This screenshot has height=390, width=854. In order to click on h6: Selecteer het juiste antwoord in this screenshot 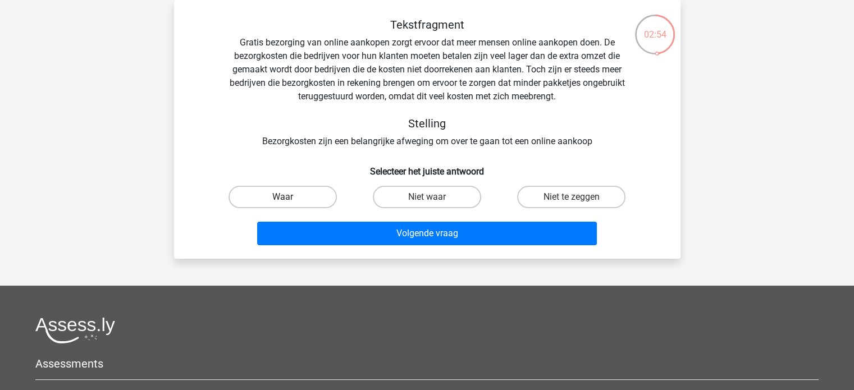, I will do `click(427, 167)`.